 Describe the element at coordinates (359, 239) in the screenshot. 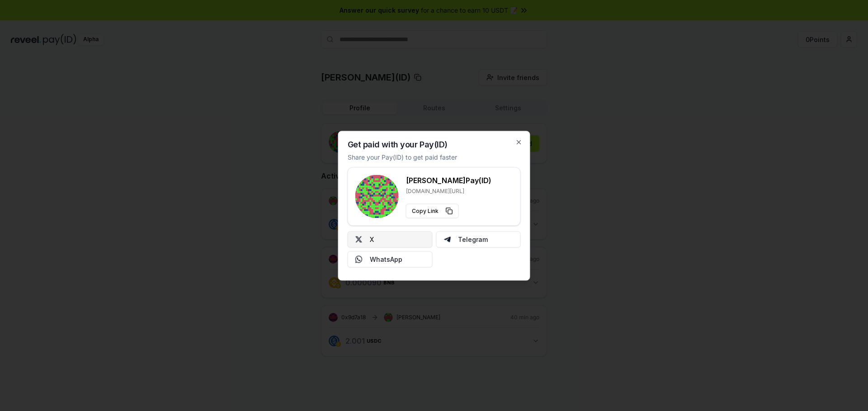

I see `img: X` at that location.